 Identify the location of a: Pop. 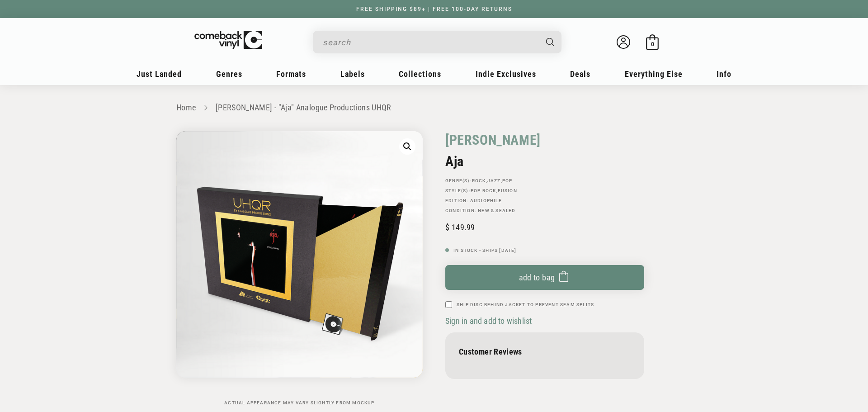
(507, 180).